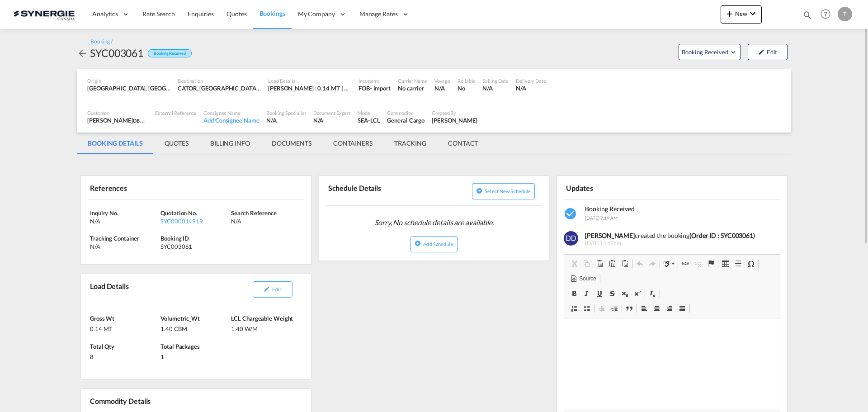 This screenshot has height=412, width=868. Describe the element at coordinates (751, 263) in the screenshot. I see `a: Insert Special Character` at that location.